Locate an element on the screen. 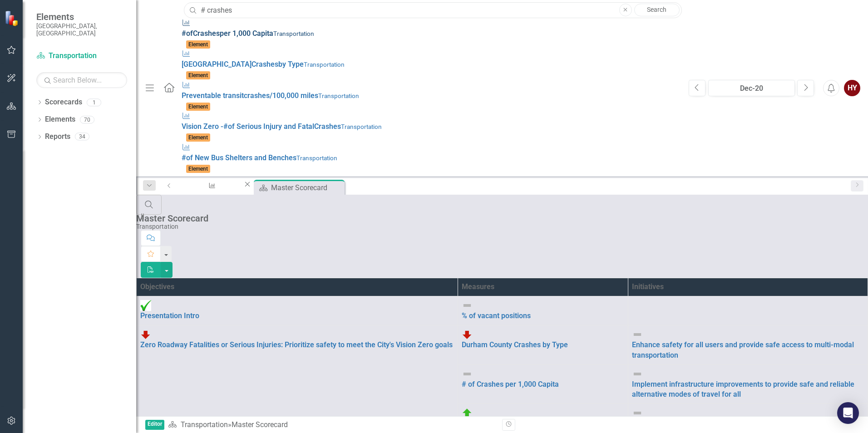 The width and height of the screenshot is (868, 433). div: Initiatives is located at coordinates (747, 287).